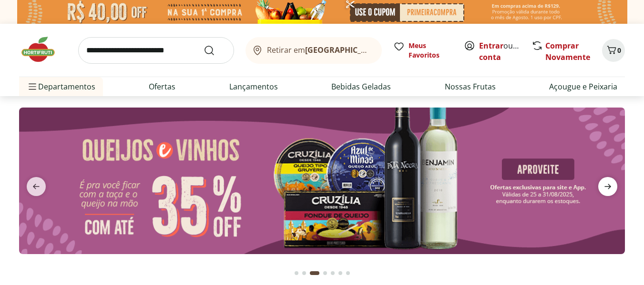 Image resolution: width=644 pixels, height=285 pixels. I want to click on button: Menu, so click(32, 87).